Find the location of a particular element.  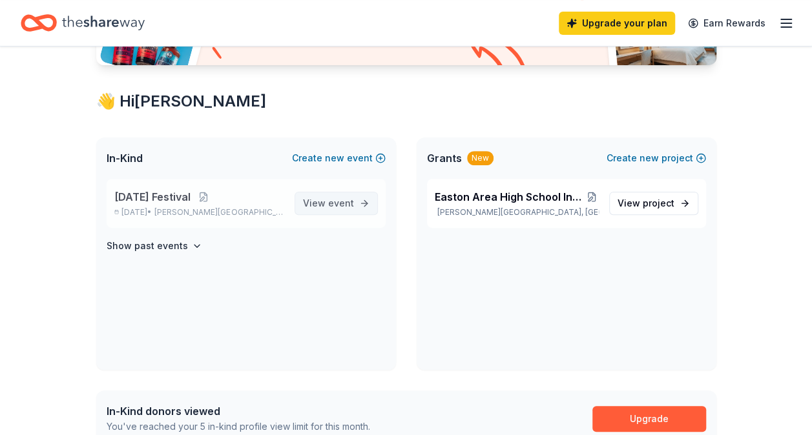

button: Createnewproject is located at coordinates (656, 158).